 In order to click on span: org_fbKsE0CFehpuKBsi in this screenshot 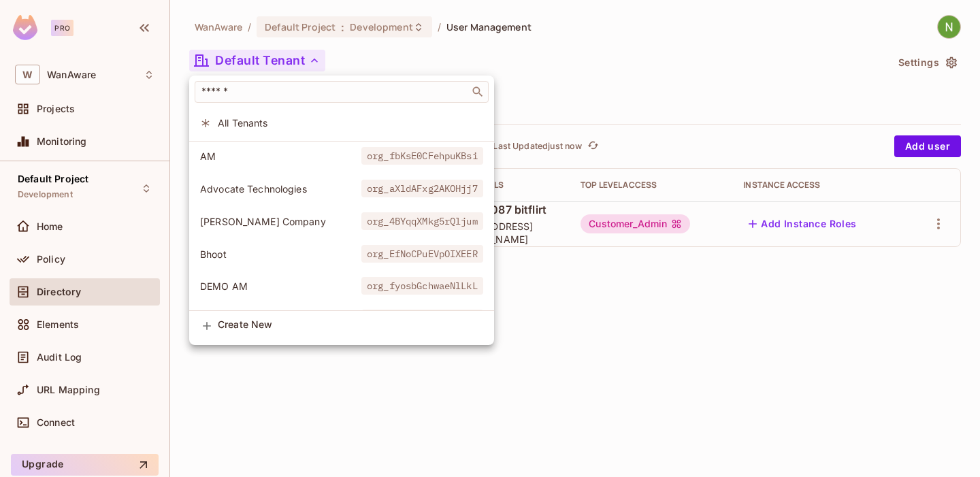, I will do `click(422, 156)`.